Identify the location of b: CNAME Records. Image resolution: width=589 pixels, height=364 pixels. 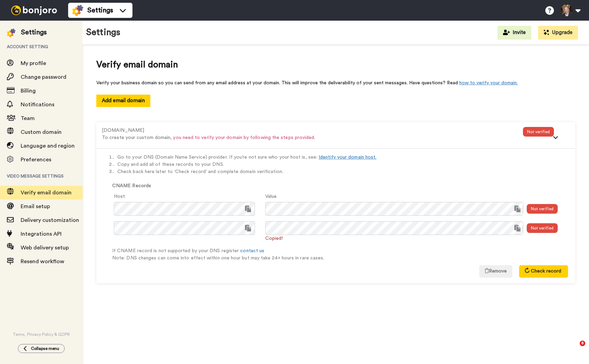
(132, 186).